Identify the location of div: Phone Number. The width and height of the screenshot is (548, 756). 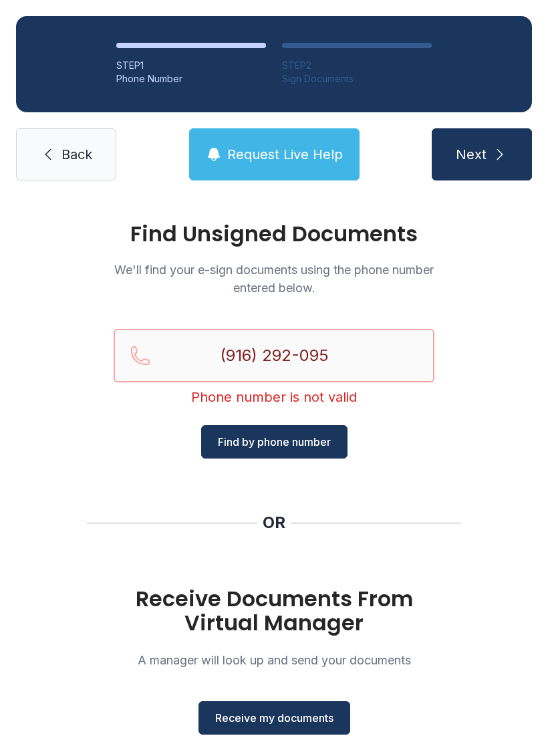
(191, 79).